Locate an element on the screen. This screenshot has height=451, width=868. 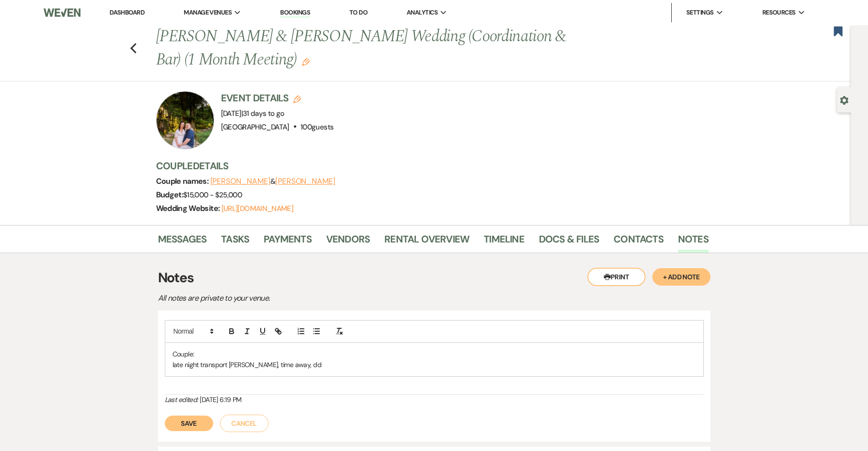
img: Weven Logo is located at coordinates (62, 13).